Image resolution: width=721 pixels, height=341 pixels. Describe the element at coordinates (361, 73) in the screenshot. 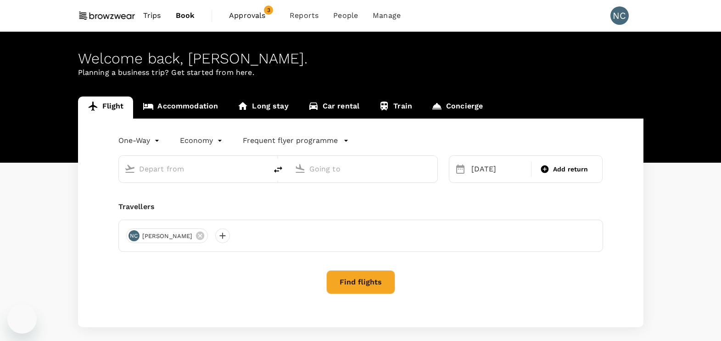

I see `p: Planning a business trip? Get started from here.` at that location.